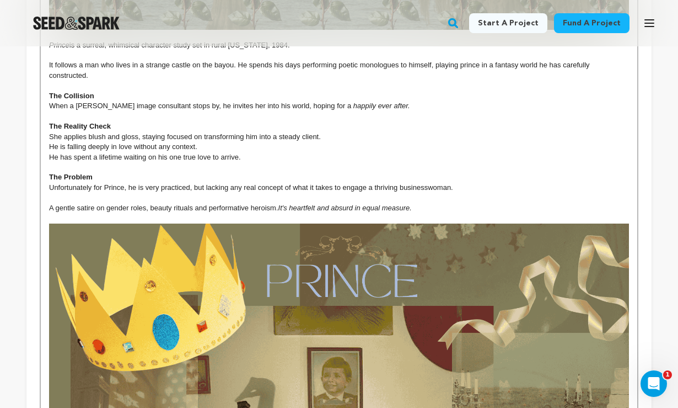 This screenshot has width=678, height=408. What do you see at coordinates (76, 23) in the screenshot?
I see `img: Seed&Spark Logo Dark Mode` at bounding box center [76, 23].